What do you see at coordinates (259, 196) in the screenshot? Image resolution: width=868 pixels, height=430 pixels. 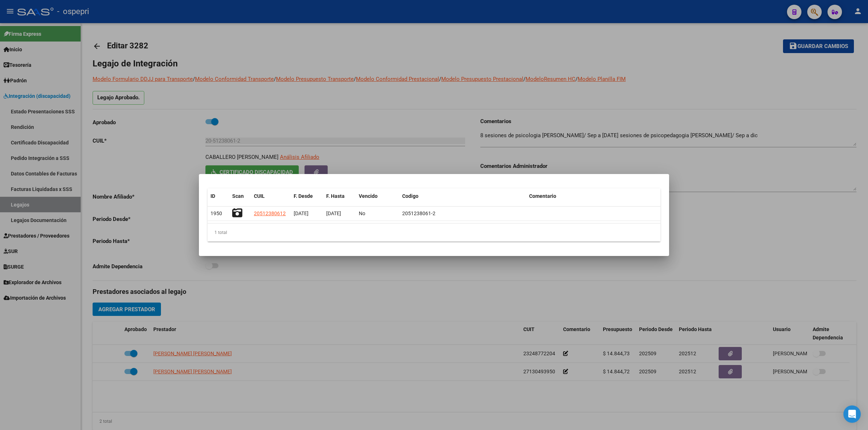 I see `span: CUIL` at bounding box center [259, 196].